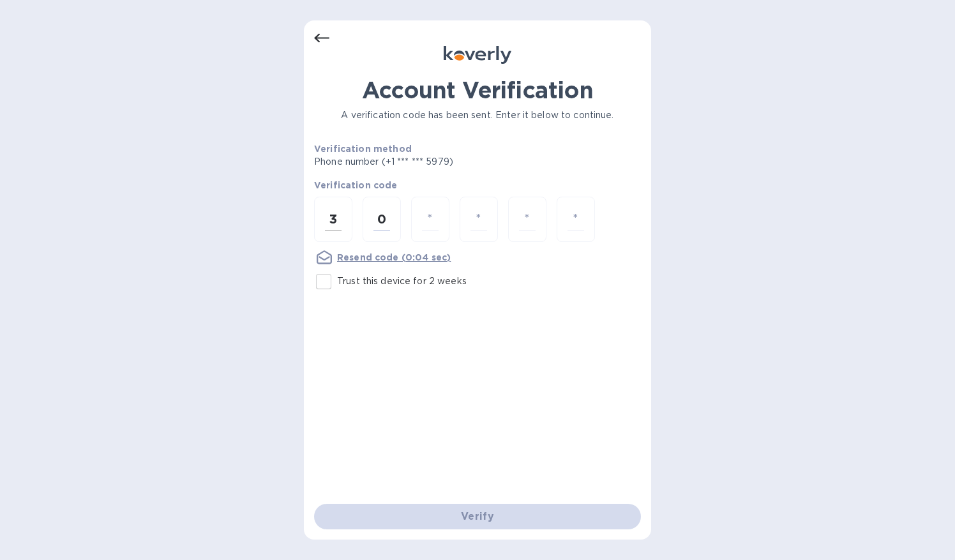 The width and height of the screenshot is (955, 560). What do you see at coordinates (402, 281) in the screenshot?
I see `p: Trust this device for 2 weeks` at bounding box center [402, 281].